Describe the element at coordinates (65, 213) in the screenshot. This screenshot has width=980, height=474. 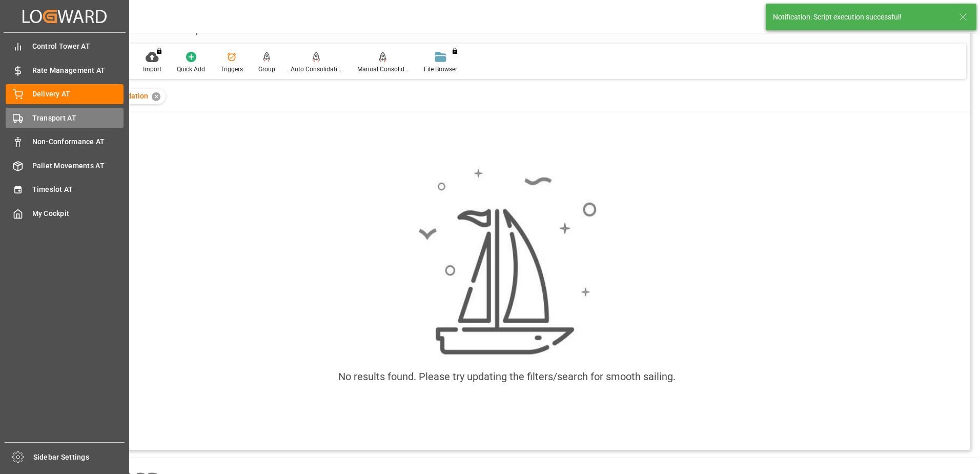
I see `a: My Cockpit` at that location.